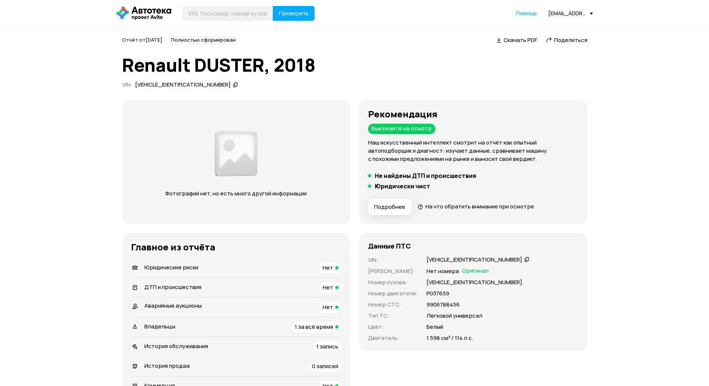 This screenshot has height=386, width=709. What do you see at coordinates (171, 267) in the screenshot?
I see `span: Юридические риски` at bounding box center [171, 267].